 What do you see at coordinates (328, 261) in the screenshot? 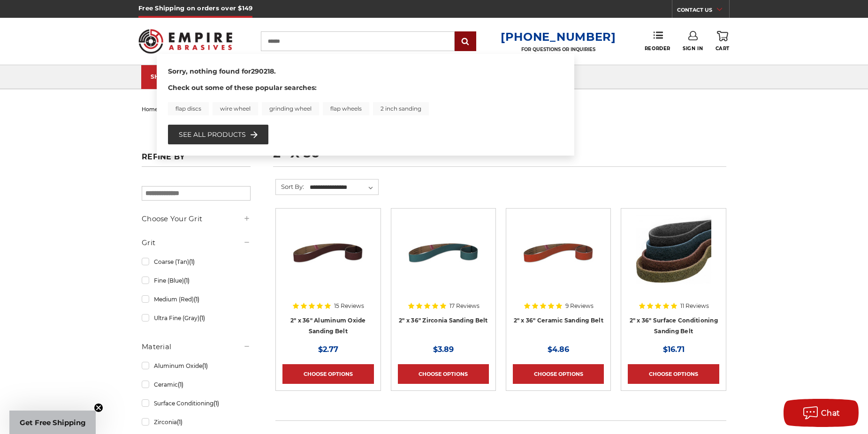
I see `a: 2" x 36" Aluminum Oxide Pipe Sanding Belt` at bounding box center [328, 261].